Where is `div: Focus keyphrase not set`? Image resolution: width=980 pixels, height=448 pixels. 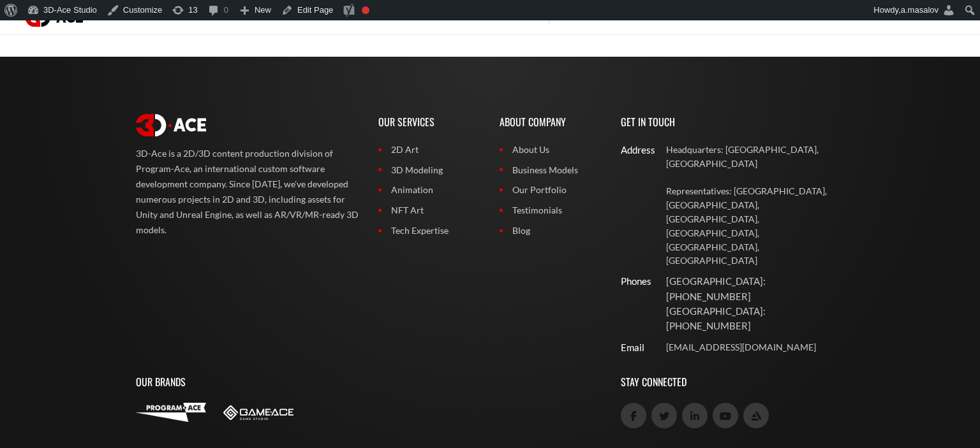 div: Focus keyphrase not set is located at coordinates (366, 10).